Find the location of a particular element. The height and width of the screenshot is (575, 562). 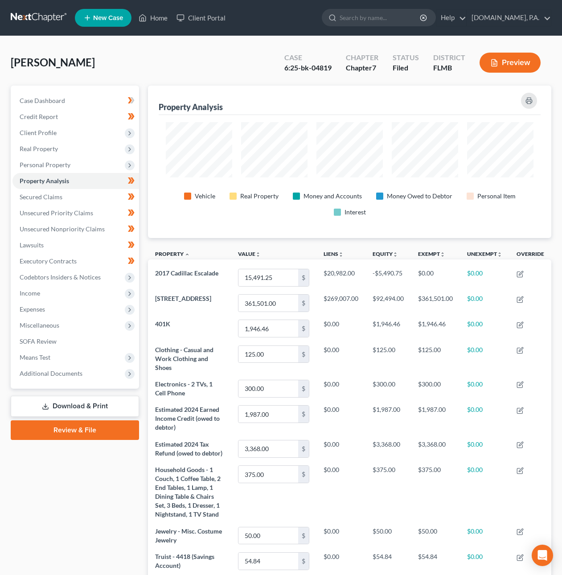

span: Client Profile is located at coordinates (38, 132).